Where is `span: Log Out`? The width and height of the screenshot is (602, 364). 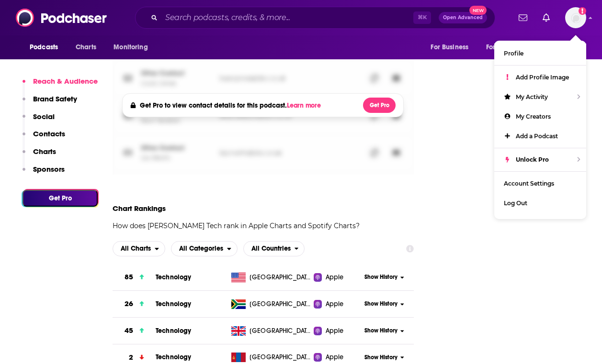
span: Log Out is located at coordinates (515, 203).